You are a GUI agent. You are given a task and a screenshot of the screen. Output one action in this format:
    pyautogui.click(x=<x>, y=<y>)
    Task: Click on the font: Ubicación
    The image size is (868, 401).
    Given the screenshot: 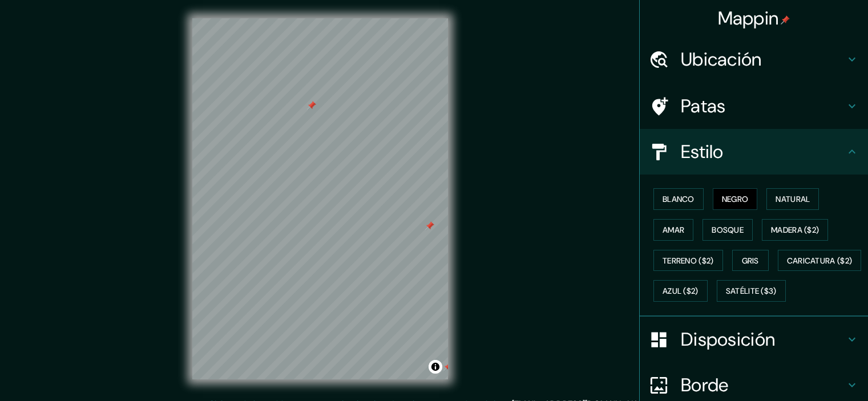 What is the action you would take?
    pyautogui.click(x=722, y=59)
    